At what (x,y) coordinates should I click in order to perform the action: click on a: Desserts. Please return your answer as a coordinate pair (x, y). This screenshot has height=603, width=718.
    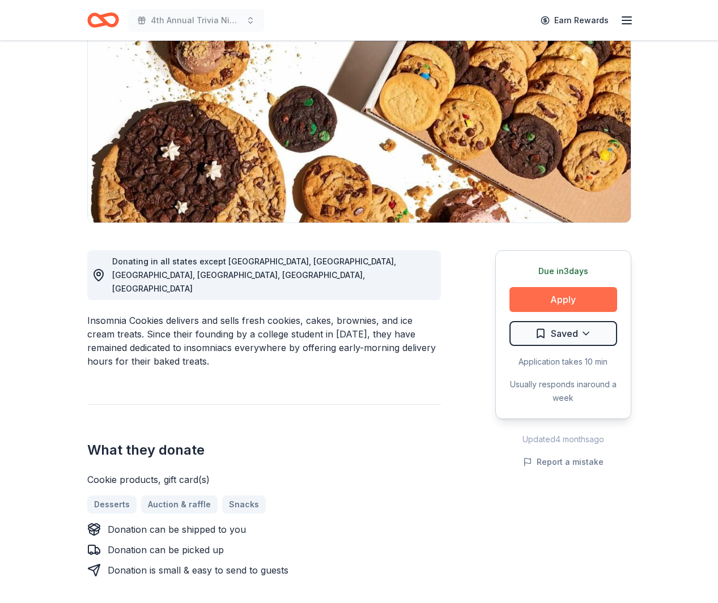
    Looking at the image, I should click on (112, 505).